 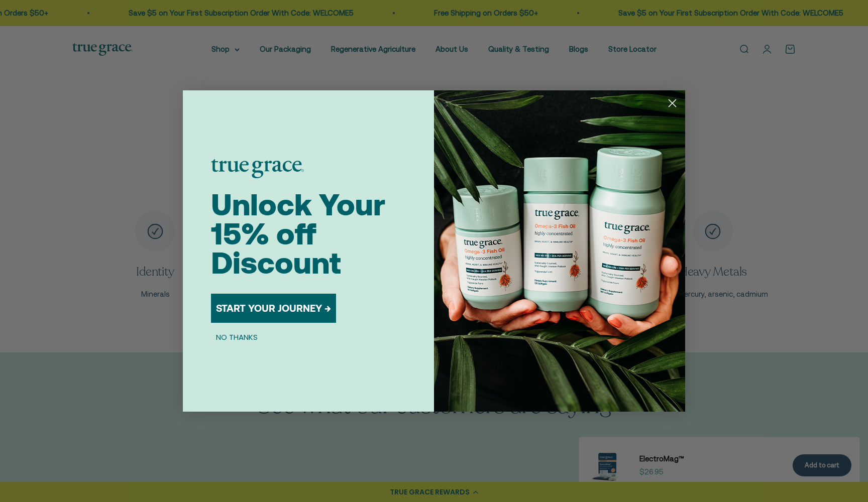 What do you see at coordinates (237, 337) in the screenshot?
I see `button: NO THANKS` at bounding box center [237, 337].